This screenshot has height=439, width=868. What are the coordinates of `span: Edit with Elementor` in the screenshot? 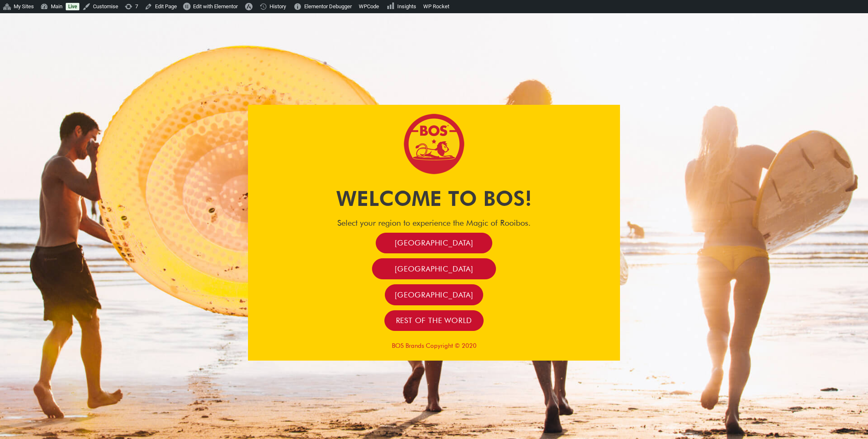 It's located at (216, 6).